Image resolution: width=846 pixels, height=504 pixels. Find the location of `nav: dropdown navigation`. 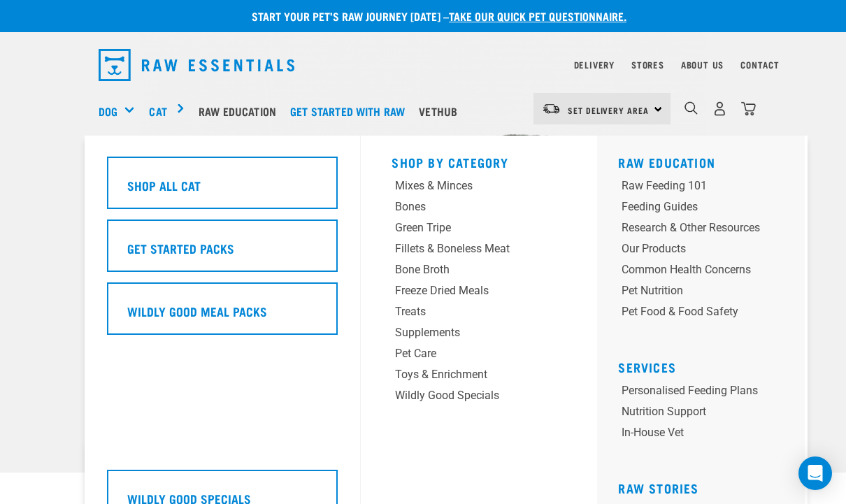

nav: dropdown navigation is located at coordinates (423, 65).